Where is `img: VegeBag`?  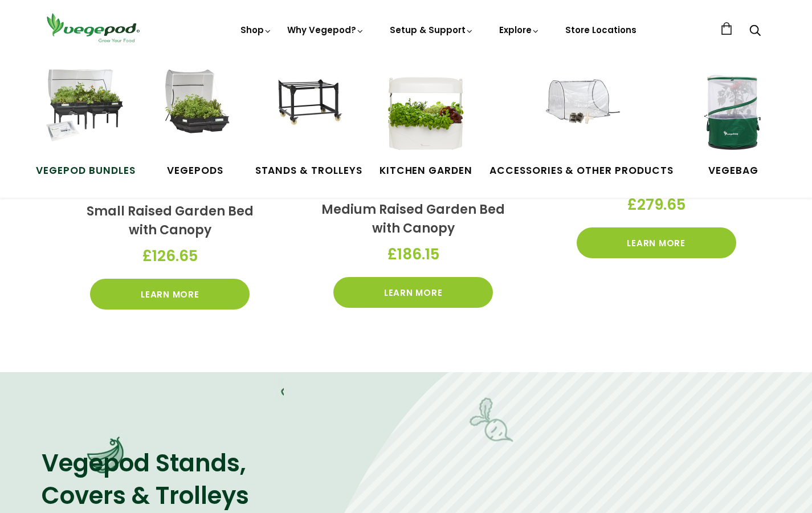
img: VegeBag is located at coordinates (734, 112).